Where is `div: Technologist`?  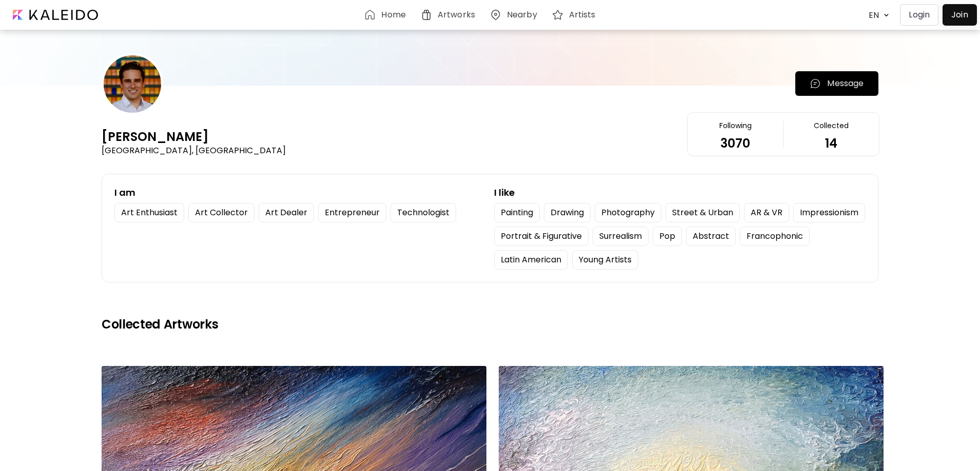
div: Technologist is located at coordinates (423, 213).